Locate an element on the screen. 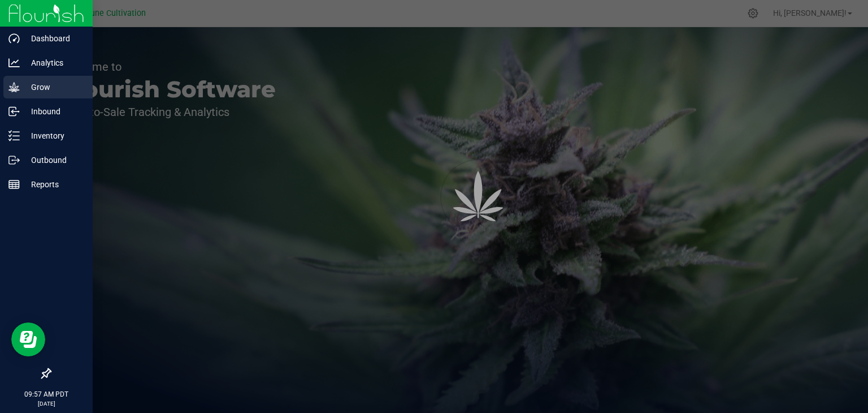 The width and height of the screenshot is (868, 413). p: 09:57 AM PDT is located at coordinates (47, 394).